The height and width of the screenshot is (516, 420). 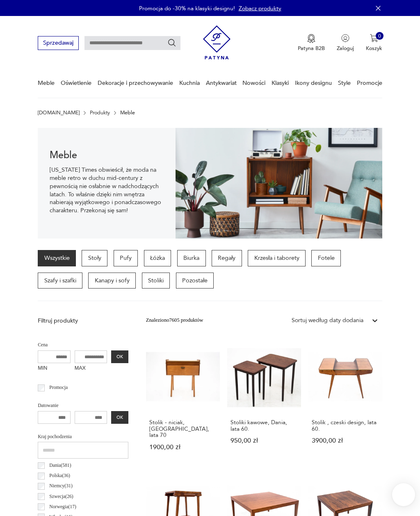 I want to click on p: Szwecja ( 26 ), so click(x=61, y=497).